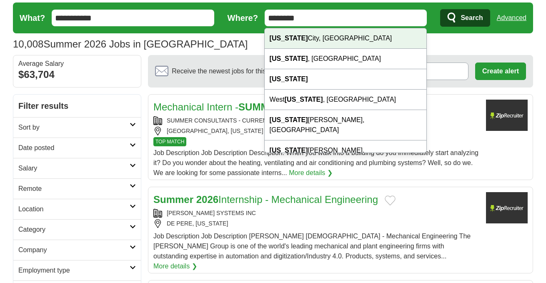 The image size is (546, 283). I want to click on h2: Salary, so click(74, 168).